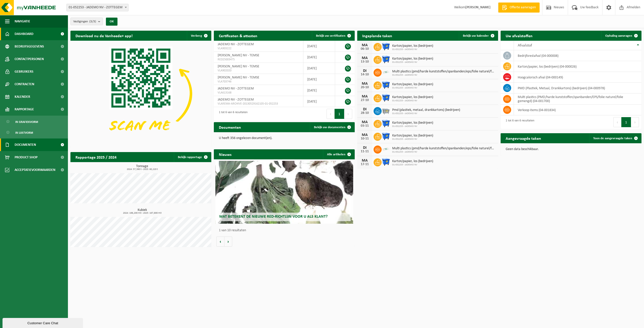 The height and width of the screenshot is (328, 644). What do you see at coordinates (85, 22) in the screenshot?
I see `span: Vestigingen` at bounding box center [85, 22].